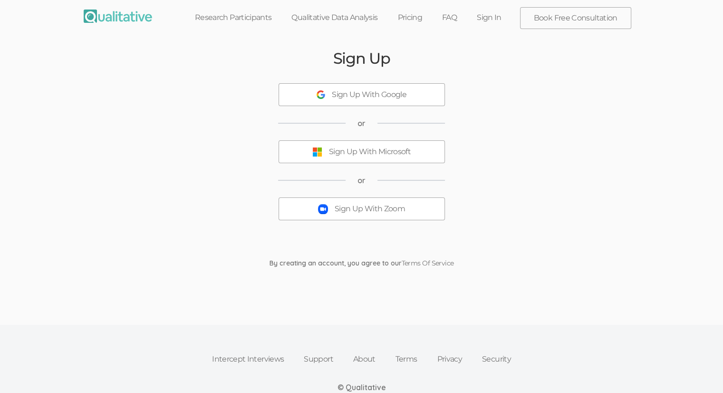 The height and width of the screenshot is (393, 723). Describe the element at coordinates (321, 95) in the screenshot. I see `img: Sign Up With Google` at that location.